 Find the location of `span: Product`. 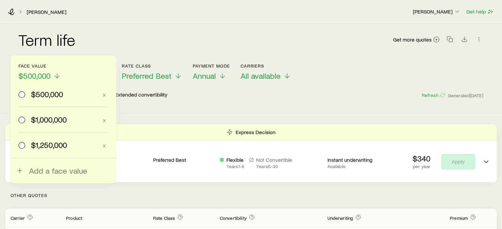

span: Product is located at coordinates (74, 218).